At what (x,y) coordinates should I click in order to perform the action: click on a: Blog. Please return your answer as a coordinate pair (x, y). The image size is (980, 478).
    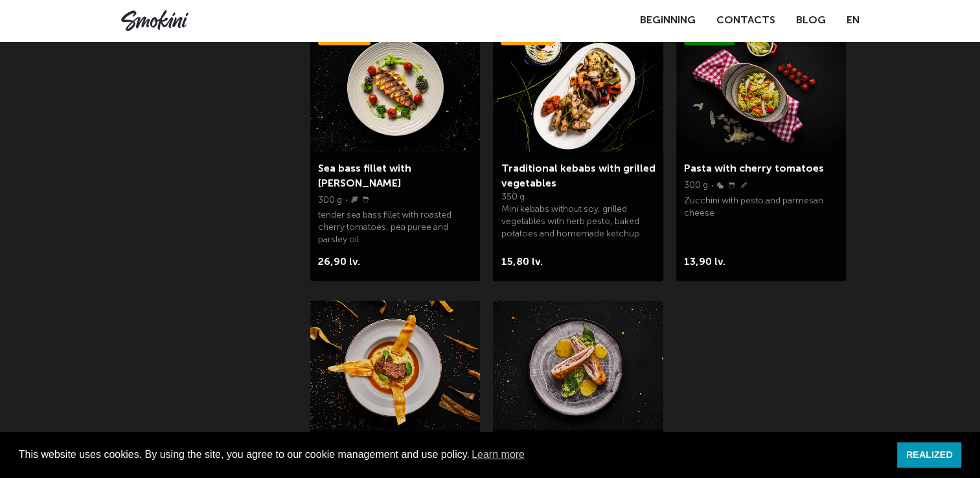
    Looking at the image, I should click on (811, 21).